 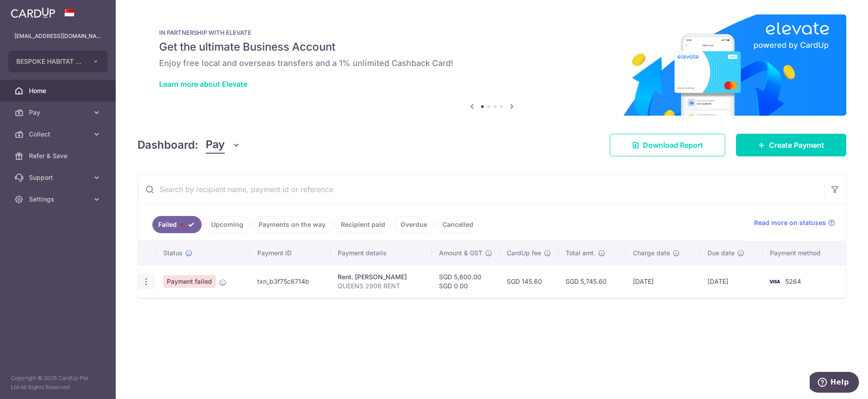 What do you see at coordinates (524, 253) in the screenshot?
I see `span: CardUp fee` at bounding box center [524, 253].